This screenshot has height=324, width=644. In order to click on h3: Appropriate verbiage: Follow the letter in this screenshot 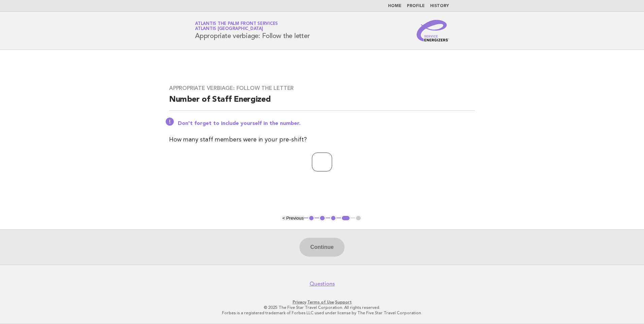, I will do `click(322, 89)`.